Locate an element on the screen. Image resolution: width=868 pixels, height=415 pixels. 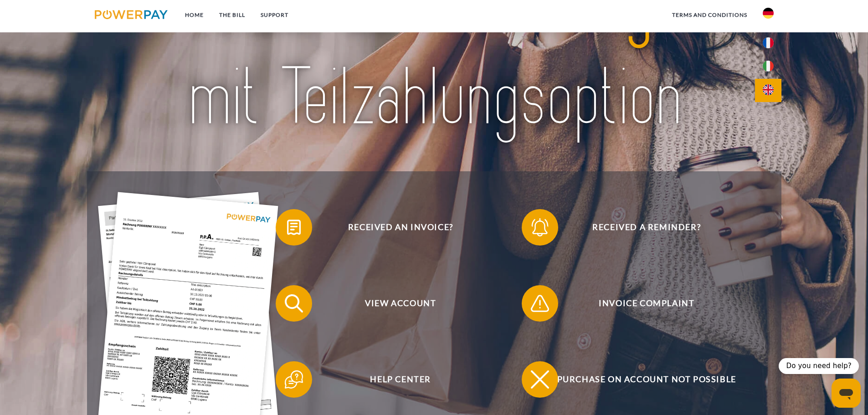
img: qb_close.svg is located at coordinates (540, 380).